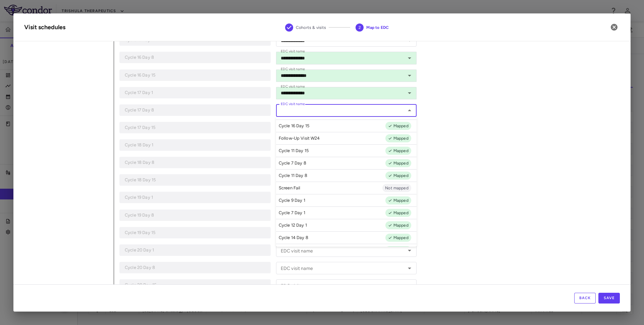 This screenshot has height=325, width=644. I want to click on p: Cycle 20 Day 1, so click(195, 250).